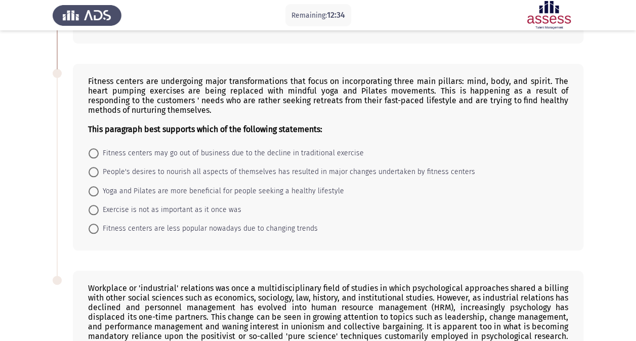 The width and height of the screenshot is (636, 341). Describe the element at coordinates (318, 15) in the screenshot. I see `p: Remaining:` at that location.